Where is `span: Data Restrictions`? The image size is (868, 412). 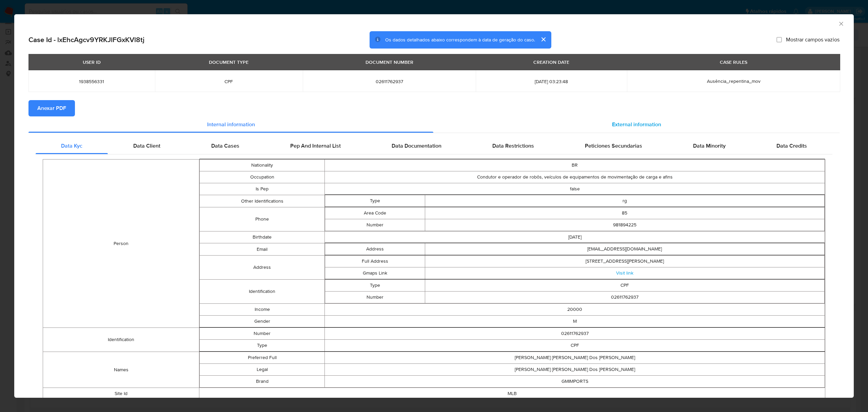
span: Data Restrictions is located at coordinates (513, 146).